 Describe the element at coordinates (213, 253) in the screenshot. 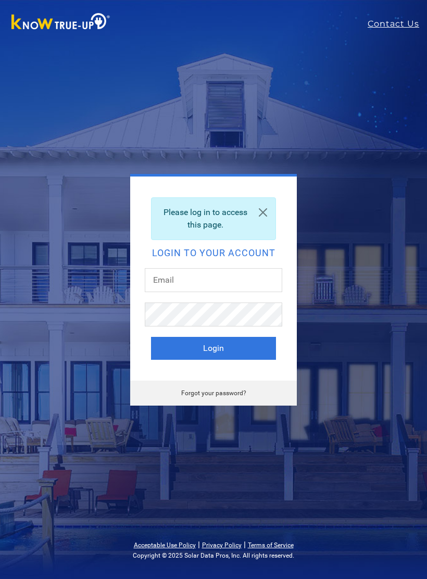

I see `h2: Login to your account` at that location.